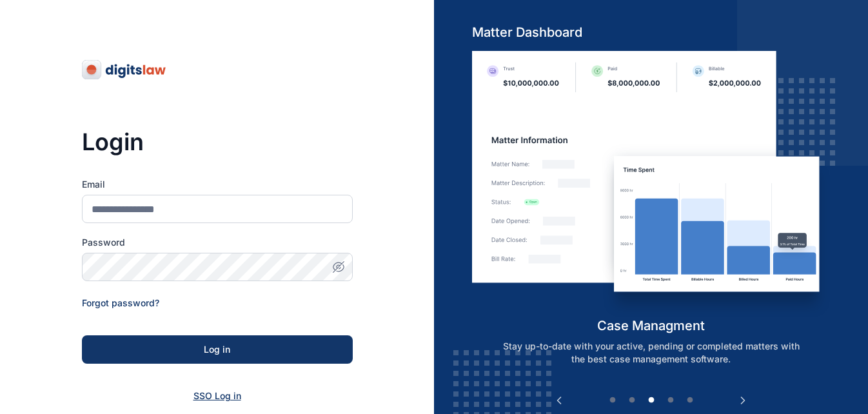  What do you see at coordinates (559, 400) in the screenshot?
I see `button: Previous` at bounding box center [559, 400].